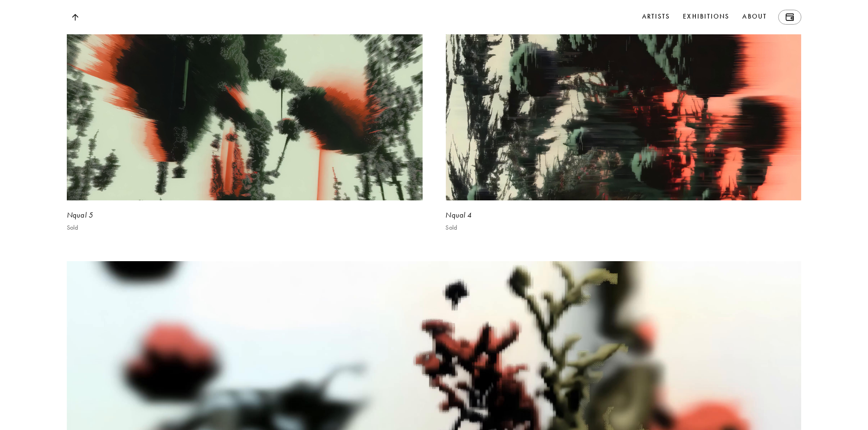 The width and height of the screenshot is (868, 430). What do you see at coordinates (245, 215) in the screenshot?
I see `div: Nqual 5` at bounding box center [245, 215].